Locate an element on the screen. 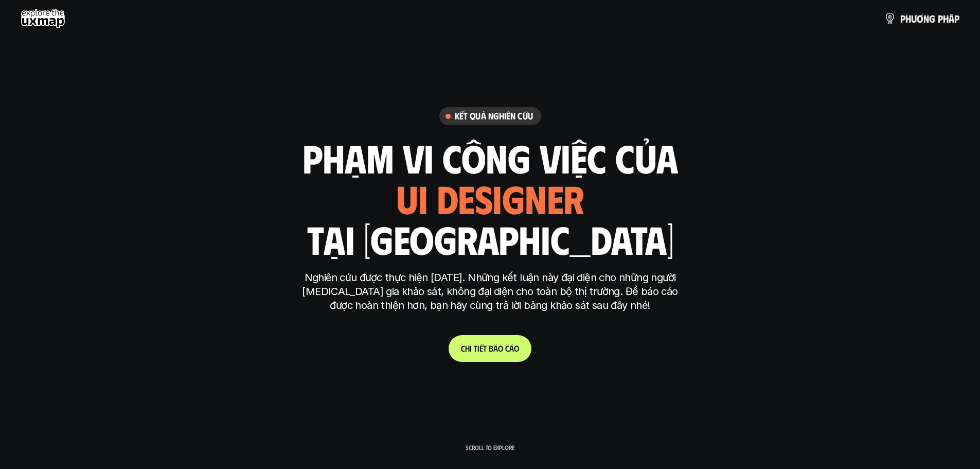 This screenshot has height=469, width=980. p: Scroll to explore is located at coordinates (490, 447).